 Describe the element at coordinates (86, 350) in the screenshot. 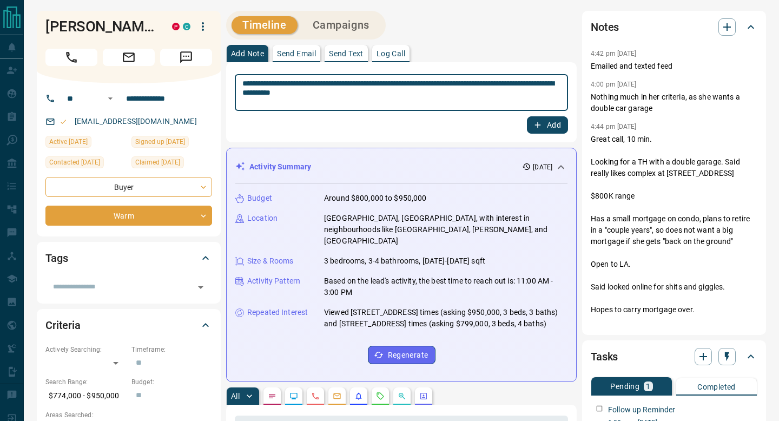

I see `p: Actively Searching:` at that location.